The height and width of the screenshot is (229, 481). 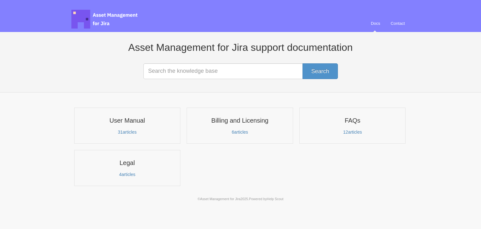 I want to click on a: Help Scout, so click(x=276, y=198).